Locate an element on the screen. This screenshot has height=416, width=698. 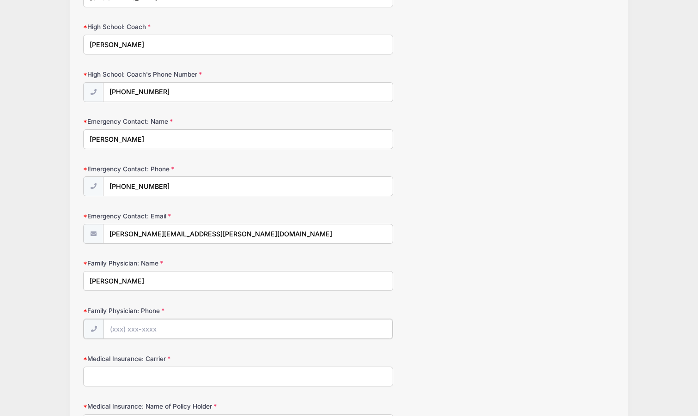
label: Emergency Contact: Name is located at coordinates (172, 122).